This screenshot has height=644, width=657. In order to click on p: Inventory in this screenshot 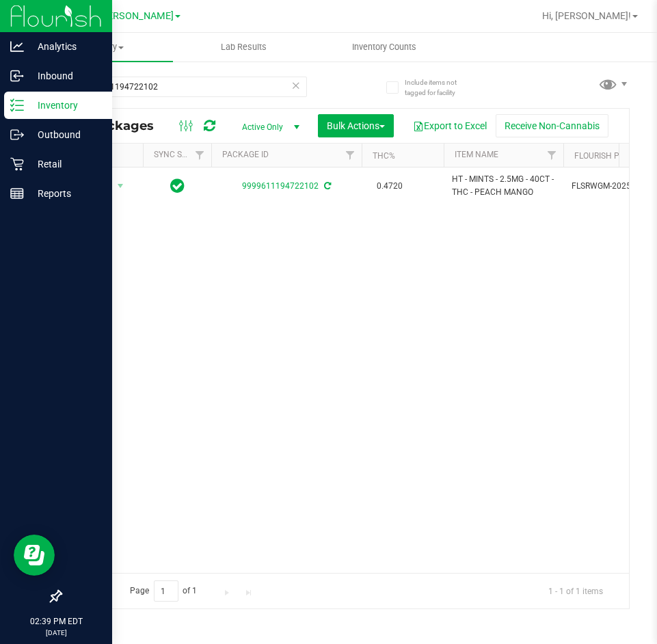, I will do `click(65, 106)`.